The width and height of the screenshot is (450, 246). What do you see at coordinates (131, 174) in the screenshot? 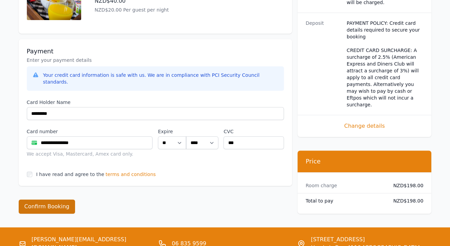
I see `span: terms and conditions` at bounding box center [131, 174].